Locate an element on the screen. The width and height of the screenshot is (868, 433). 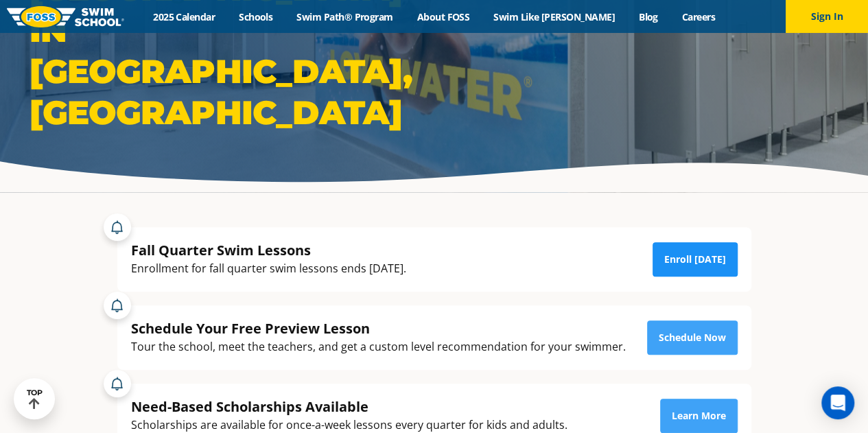
a: Schools is located at coordinates (256, 17).